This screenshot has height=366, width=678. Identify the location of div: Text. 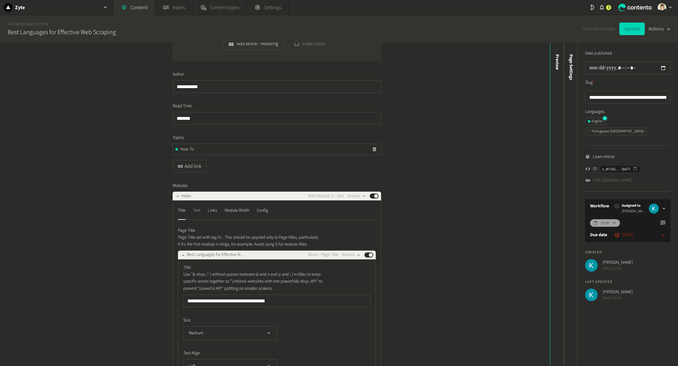
(196, 211).